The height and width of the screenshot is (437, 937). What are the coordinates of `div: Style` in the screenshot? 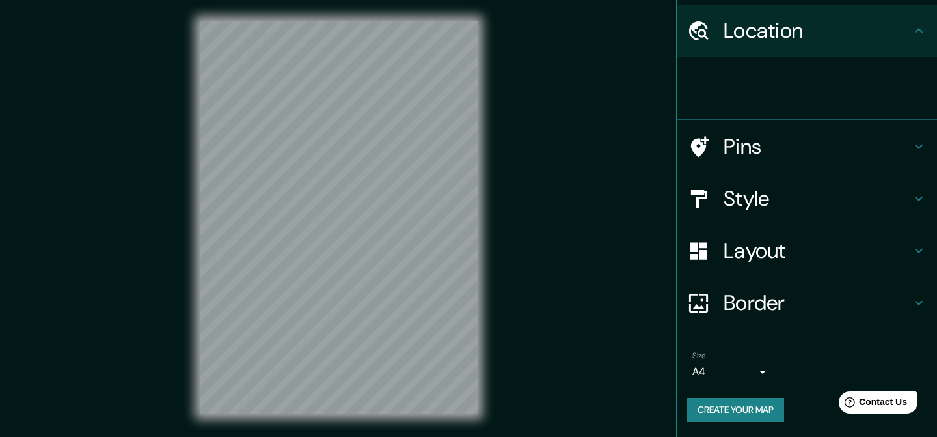 It's located at (807, 198).